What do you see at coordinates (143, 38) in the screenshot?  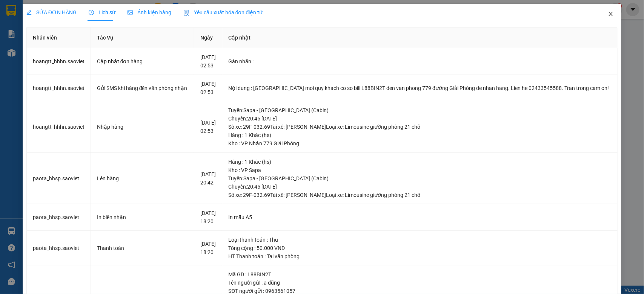 I see `th: Tác Vụ` at bounding box center [143, 38].